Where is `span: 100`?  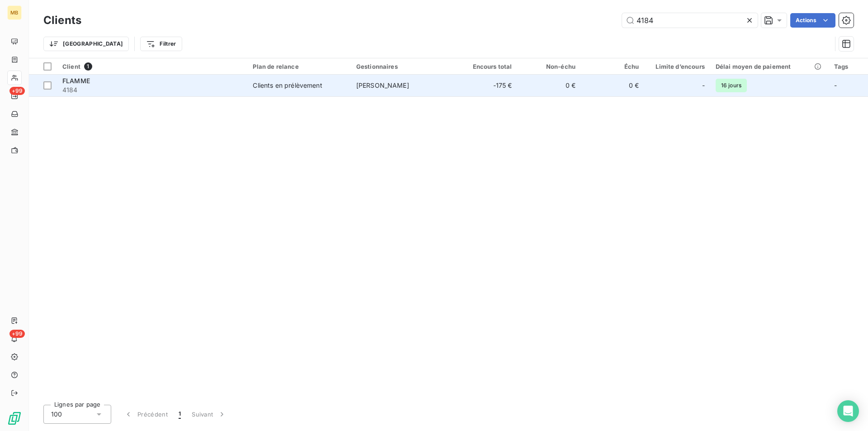
span: 100 is located at coordinates (57, 414).